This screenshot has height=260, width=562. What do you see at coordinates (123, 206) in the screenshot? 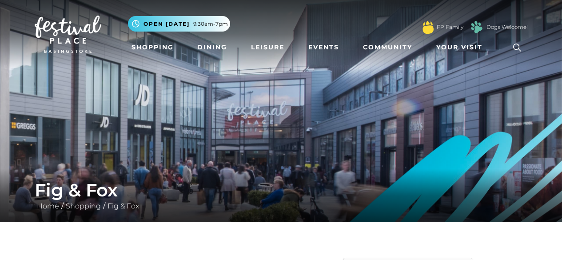
I see `a: Fig & Fox` at bounding box center [123, 206].